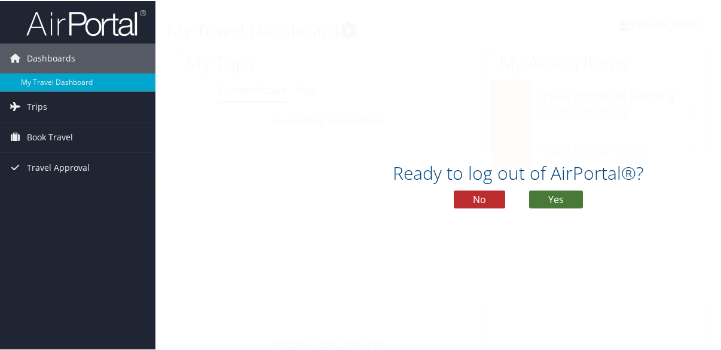 This screenshot has width=721, height=350. I want to click on button: Yes, so click(556, 198).